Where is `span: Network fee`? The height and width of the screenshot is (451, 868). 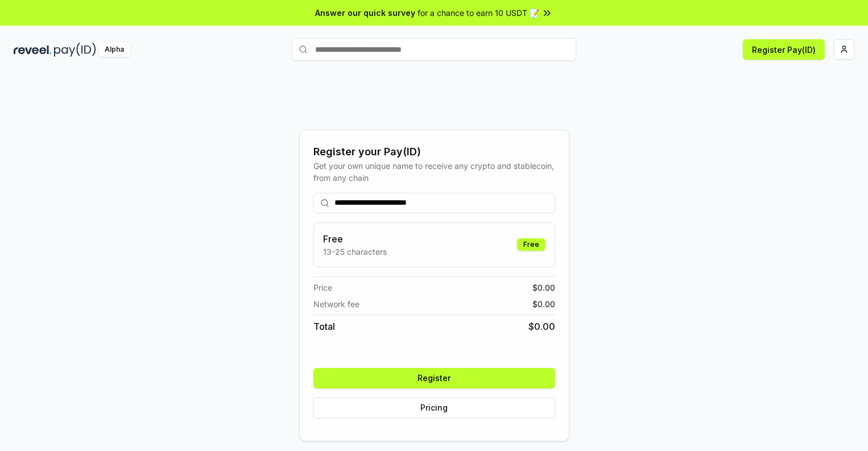
span: Network fee is located at coordinates (336, 304).